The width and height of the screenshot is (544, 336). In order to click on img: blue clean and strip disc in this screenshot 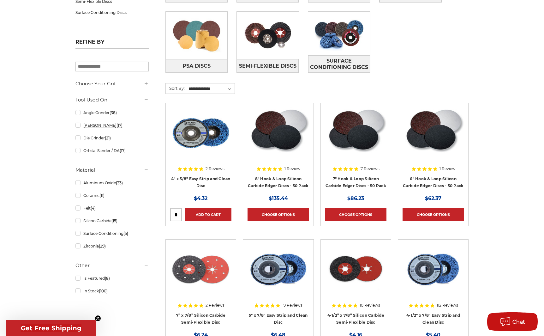, I will do `click(278, 269)`.